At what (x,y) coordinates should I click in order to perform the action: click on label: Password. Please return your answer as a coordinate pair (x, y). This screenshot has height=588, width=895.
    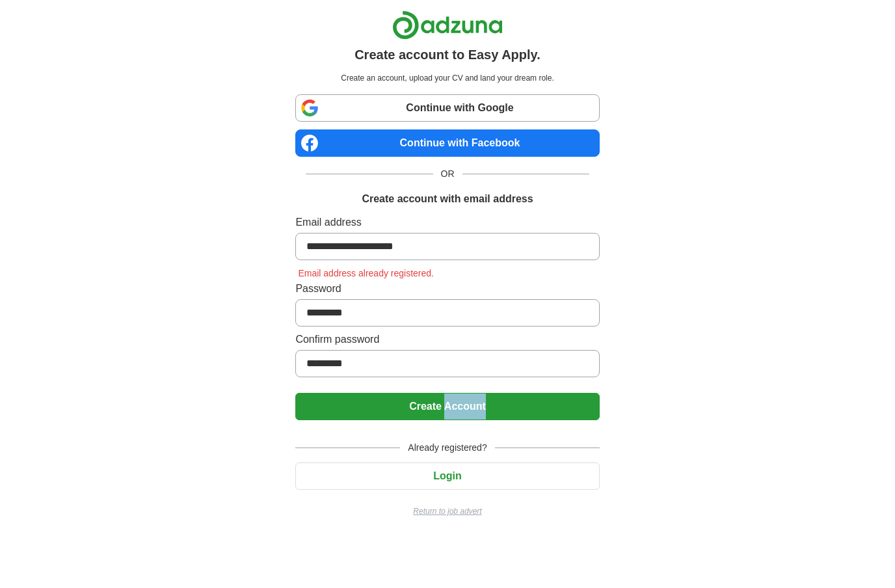
    Looking at the image, I should click on (447, 288).